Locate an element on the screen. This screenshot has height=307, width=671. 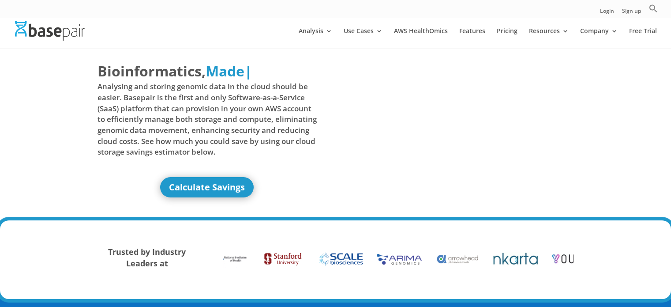
a: Features is located at coordinates (472, 38).